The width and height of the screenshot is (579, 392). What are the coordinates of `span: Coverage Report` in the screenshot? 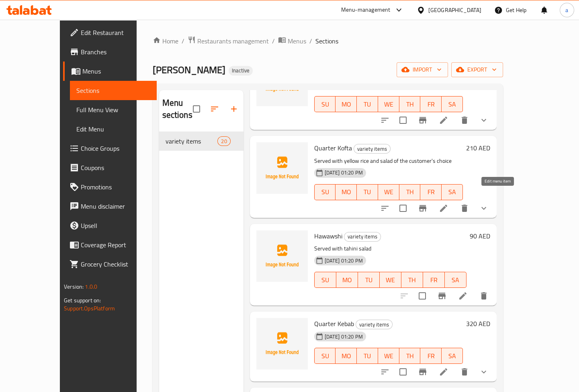 It's located at (115, 245).